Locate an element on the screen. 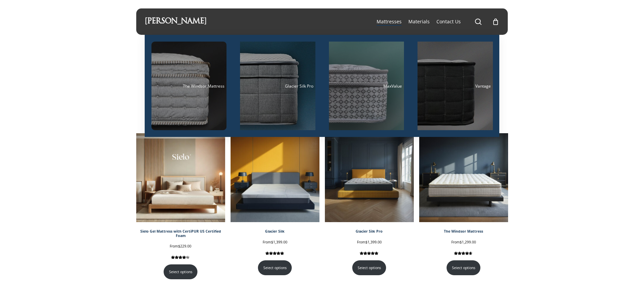 The image size is (644, 308). a: Select options for “Sielo Gel Mattress with CertiPUR US Certified Foam” is located at coordinates (181, 272).